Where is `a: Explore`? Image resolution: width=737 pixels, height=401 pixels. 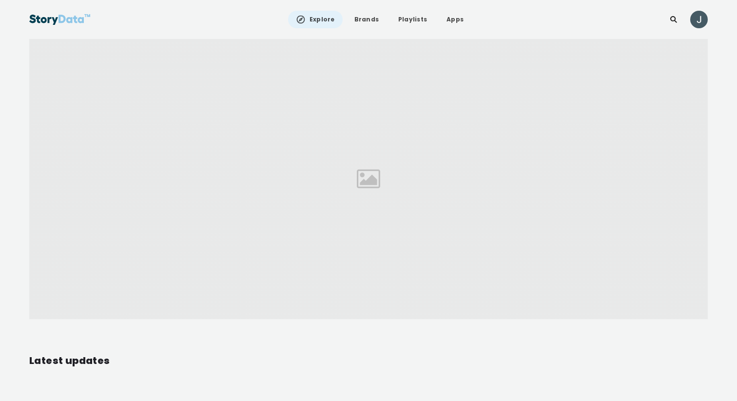 a: Explore is located at coordinates (315, 19).